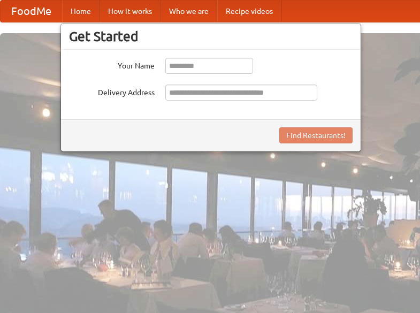  What do you see at coordinates (211, 36) in the screenshot?
I see `h3: Get Started` at bounding box center [211, 36].